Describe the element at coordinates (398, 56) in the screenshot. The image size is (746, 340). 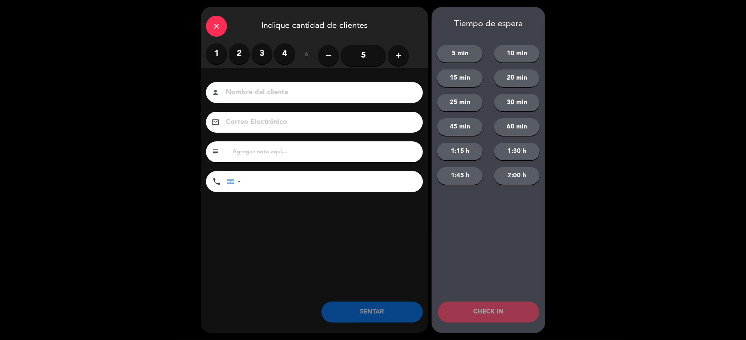
I see `i: add` at that location.